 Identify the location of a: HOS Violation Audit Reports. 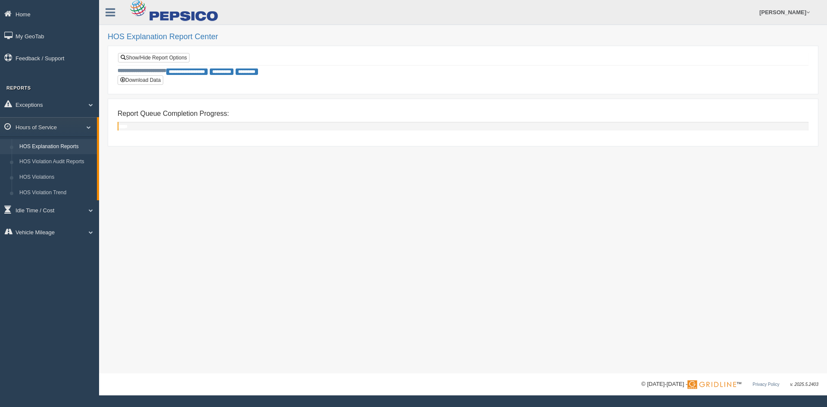
(56, 162).